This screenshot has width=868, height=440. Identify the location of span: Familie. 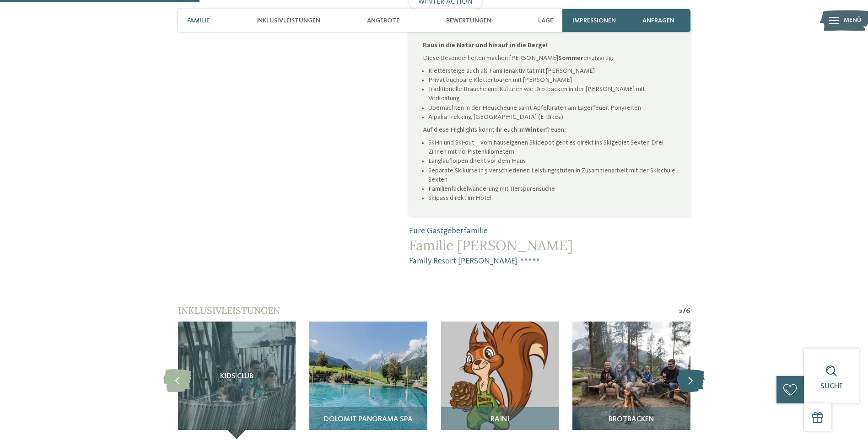
(198, 21).